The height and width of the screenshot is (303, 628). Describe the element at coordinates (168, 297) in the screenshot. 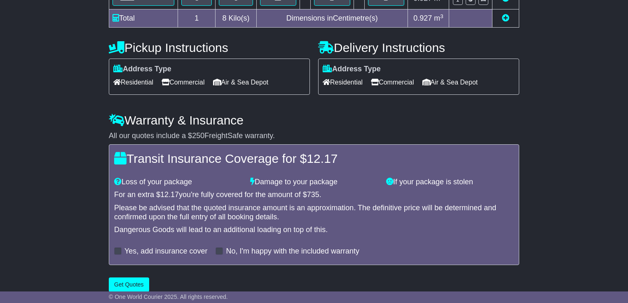

I see `span: © One World Courier 2025. All rights reserved.` at that location.